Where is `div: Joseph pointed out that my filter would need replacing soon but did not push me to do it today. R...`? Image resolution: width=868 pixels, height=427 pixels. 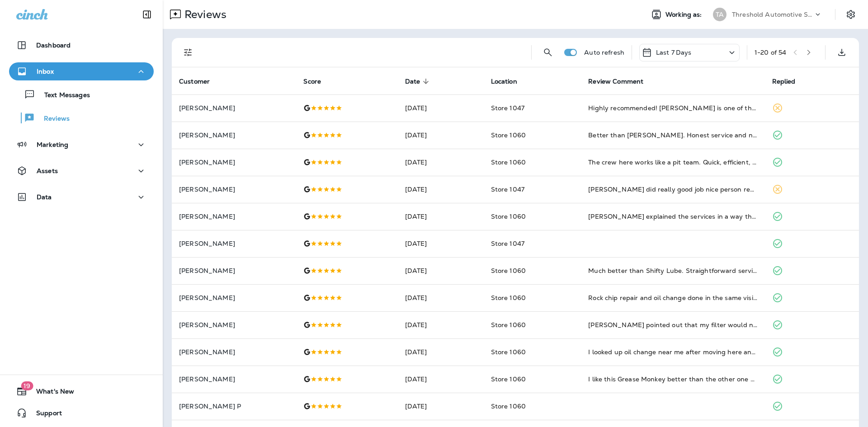
div: Joseph pointed out that my filter would need replacing soon but did not push me to do it today. R... is located at coordinates (672, 325).